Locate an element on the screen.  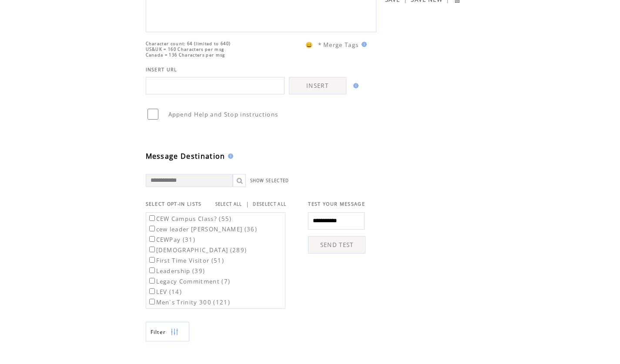
label: Legacy Commitment (7) is located at coordinates (189, 281).